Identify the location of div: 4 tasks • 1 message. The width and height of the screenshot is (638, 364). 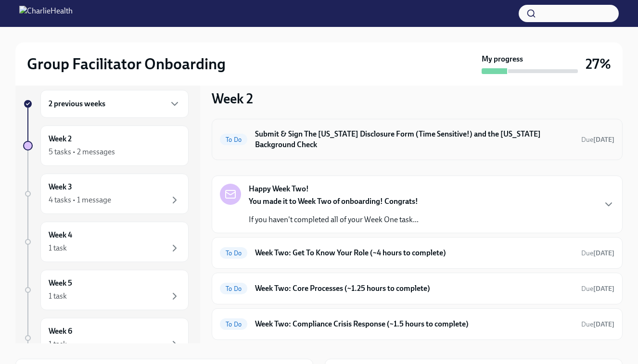
(80, 200).